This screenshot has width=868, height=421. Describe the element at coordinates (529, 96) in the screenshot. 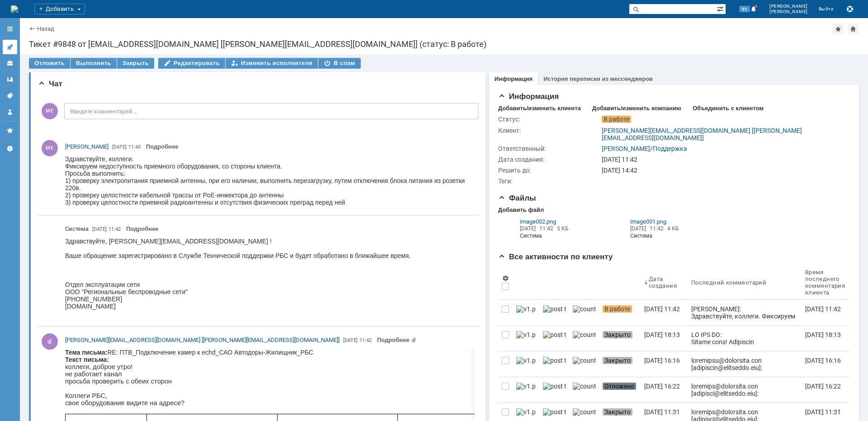

I see `span: Информация` at that location.